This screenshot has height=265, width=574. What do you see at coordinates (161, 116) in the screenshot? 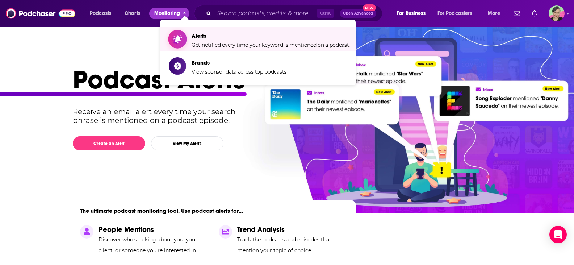
I see `p: Receive an email alert every time your search phrase is mentioned on a podcast episode.` at bounding box center [161, 116].